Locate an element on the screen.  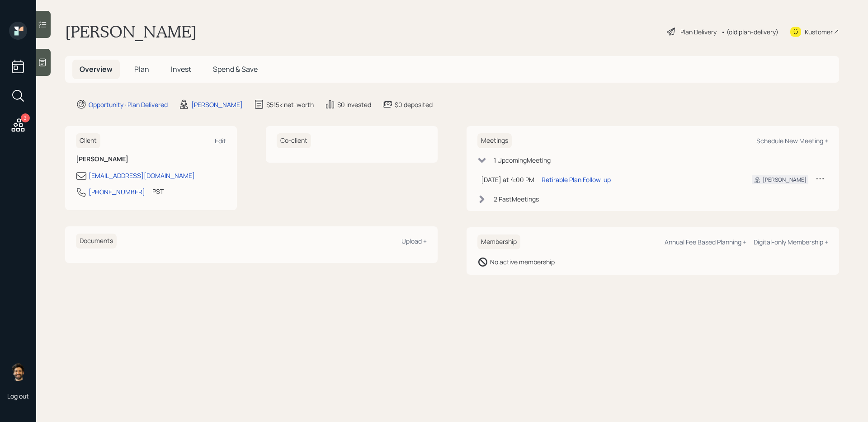
div: Digital-only Membership + is located at coordinates (790, 241).